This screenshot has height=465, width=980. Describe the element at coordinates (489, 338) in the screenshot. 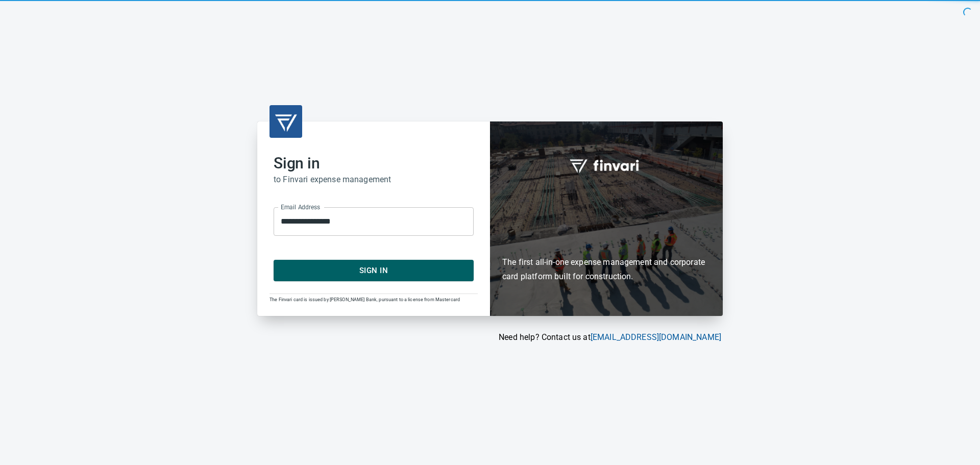

I see `p: Need help? Contact us at` at that location.